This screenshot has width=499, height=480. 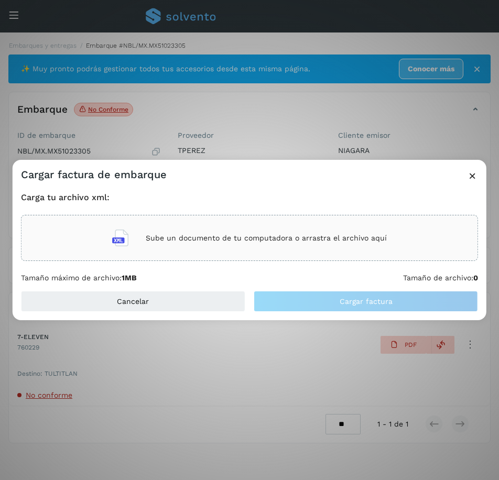 What do you see at coordinates (133, 301) in the screenshot?
I see `span: Cancelar` at bounding box center [133, 301].